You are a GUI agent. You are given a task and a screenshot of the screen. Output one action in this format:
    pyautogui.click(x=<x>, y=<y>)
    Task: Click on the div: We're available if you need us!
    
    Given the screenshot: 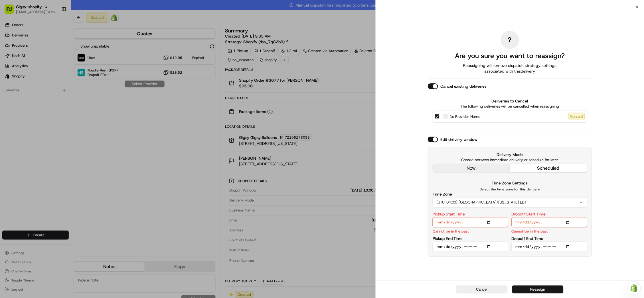 What is the action you would take?
    pyautogui.click(x=52, y=62)
    